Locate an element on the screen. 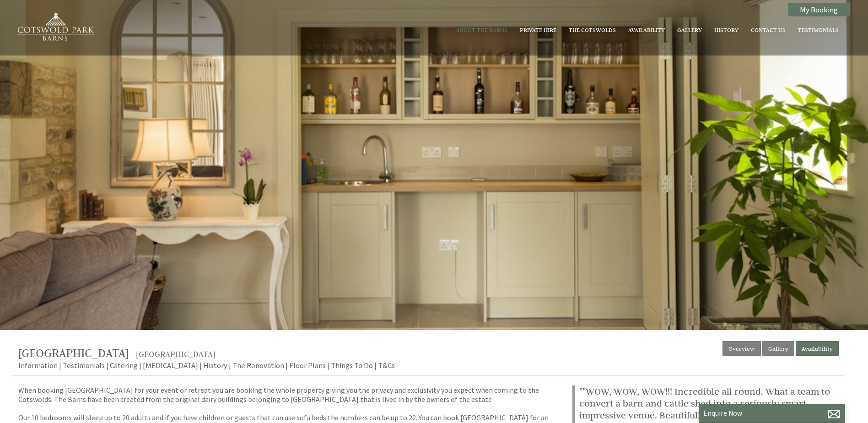  a: The Cotswolds is located at coordinates (592, 30).